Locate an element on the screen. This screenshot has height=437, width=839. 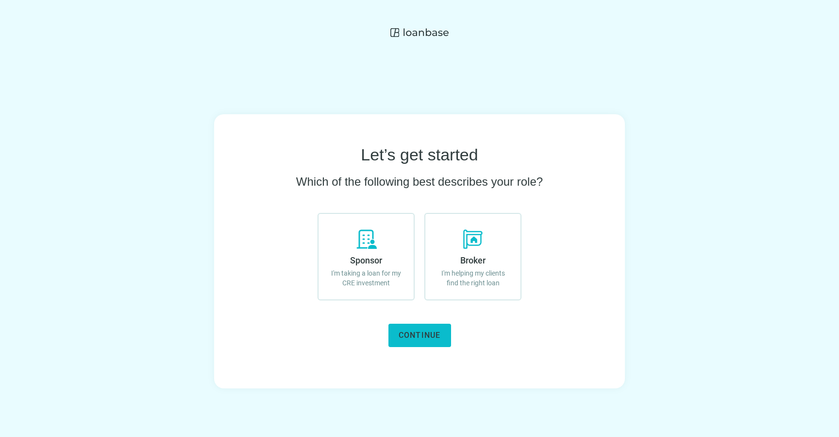
h2: Which of the following best describes your role? is located at coordinates (420, 182).